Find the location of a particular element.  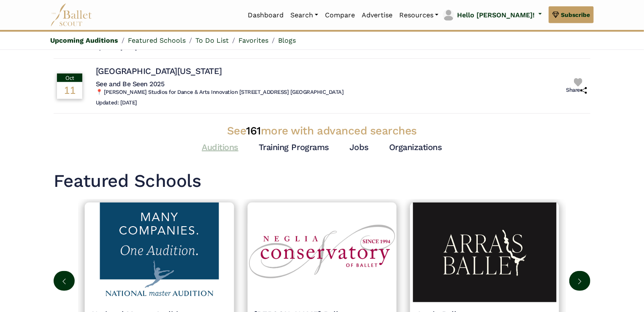

img: profile picture is located at coordinates (449, 15).